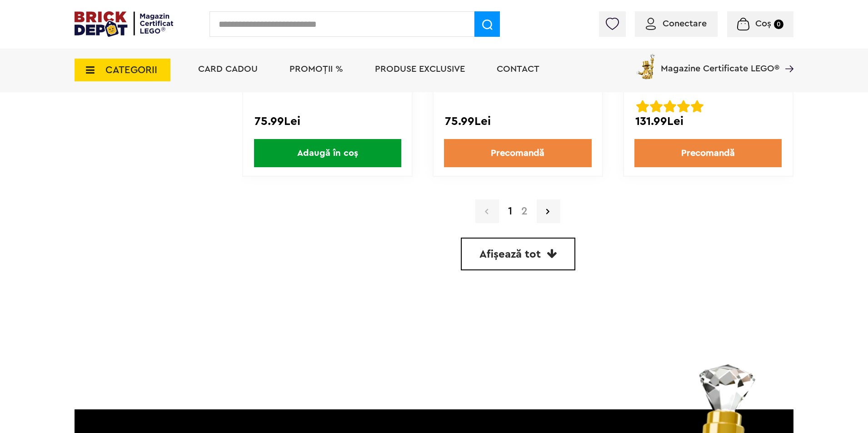  I want to click on span: Afișează tot, so click(510, 254).